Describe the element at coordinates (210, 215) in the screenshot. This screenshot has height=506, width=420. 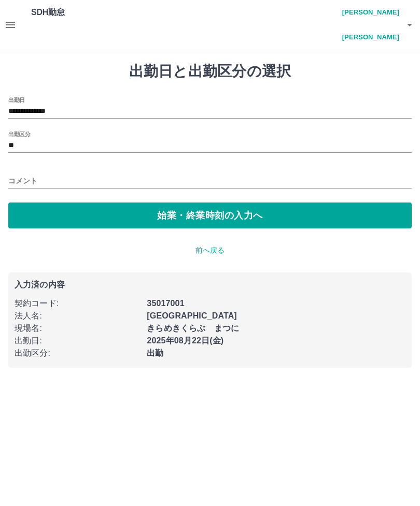
I see `button: 始業・終業時刻の入力へ` at that location.